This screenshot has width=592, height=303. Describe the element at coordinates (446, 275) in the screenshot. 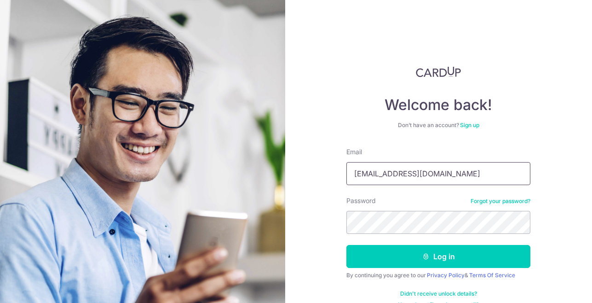

I see `a: Privacy Policy` at that location.